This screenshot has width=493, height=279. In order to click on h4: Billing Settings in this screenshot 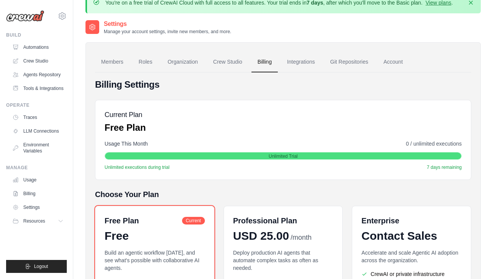, I will do `click(283, 85)`.